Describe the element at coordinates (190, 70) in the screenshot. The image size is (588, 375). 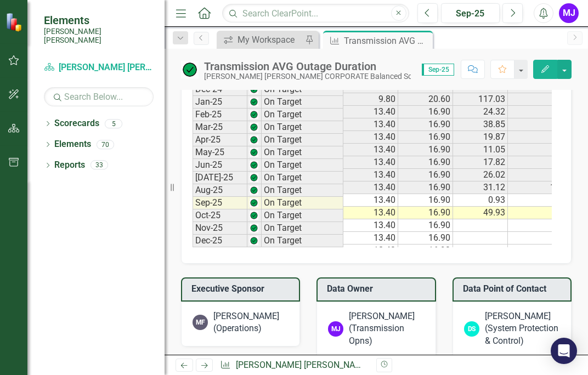
I see `img: On Target` at that location.